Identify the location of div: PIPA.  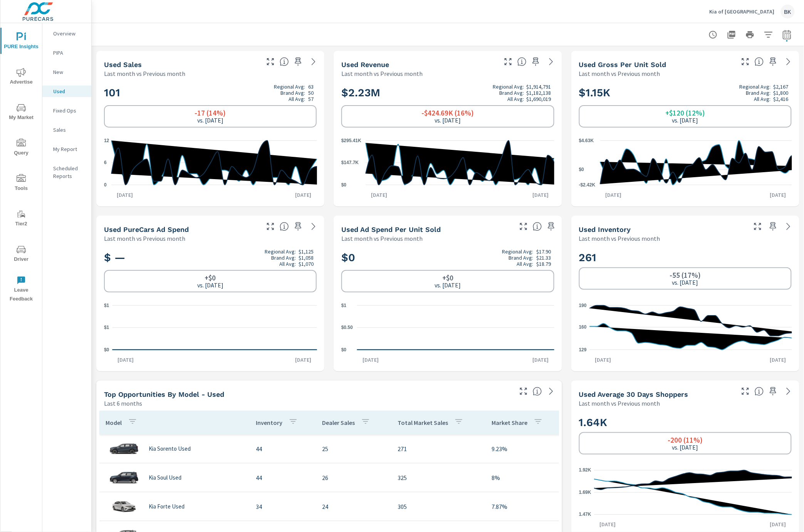
(67, 53).